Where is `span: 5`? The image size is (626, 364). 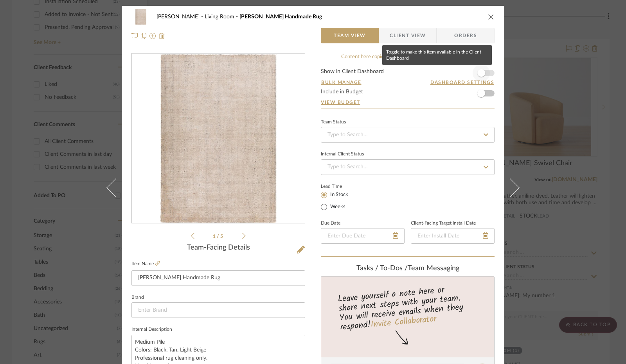
span: 5 is located at coordinates (222, 236).